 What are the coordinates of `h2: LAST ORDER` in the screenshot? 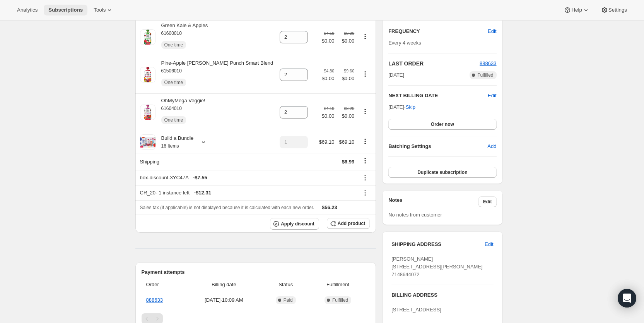 It's located at (434, 63).